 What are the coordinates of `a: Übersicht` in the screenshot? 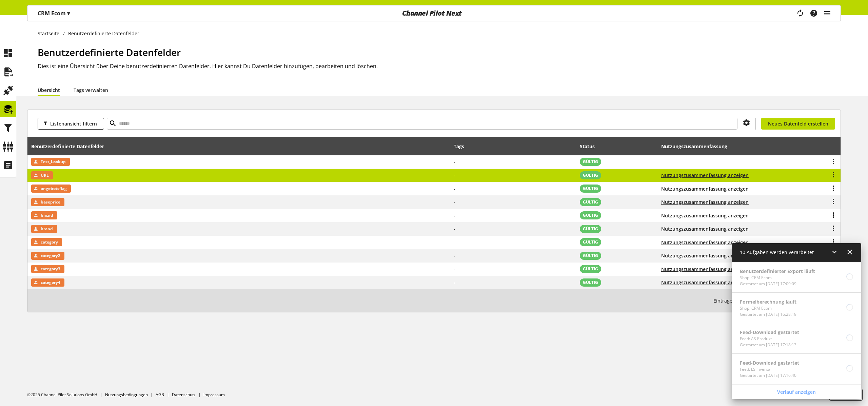 It's located at (49, 90).